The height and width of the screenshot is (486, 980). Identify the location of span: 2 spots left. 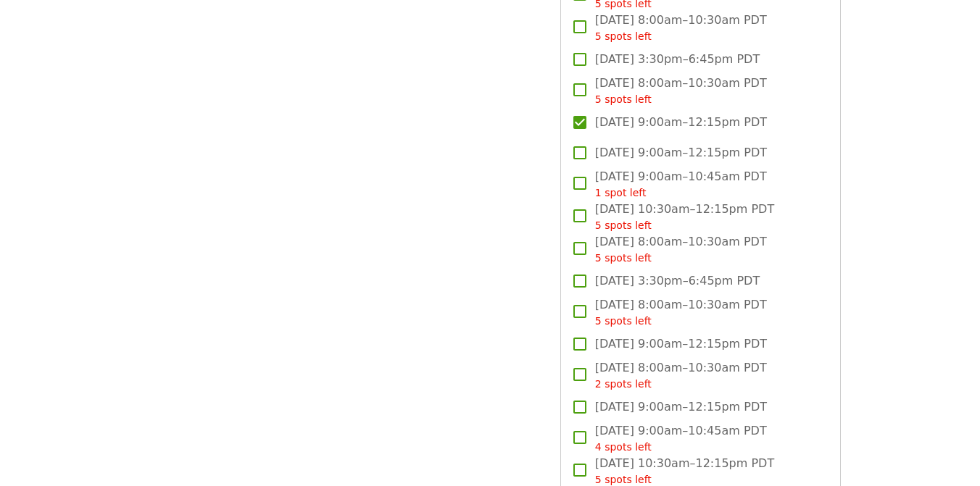
(623, 384).